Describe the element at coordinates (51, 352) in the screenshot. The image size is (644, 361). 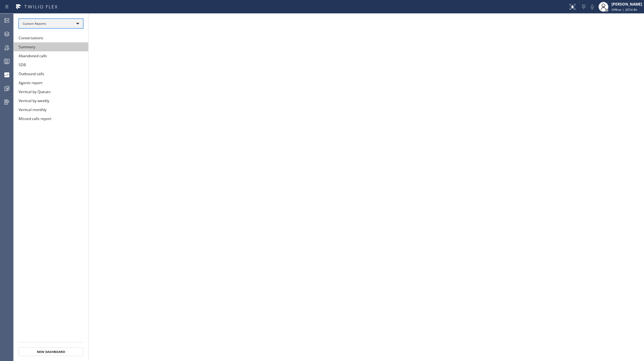
I see `button: New Dashboard` at that location.